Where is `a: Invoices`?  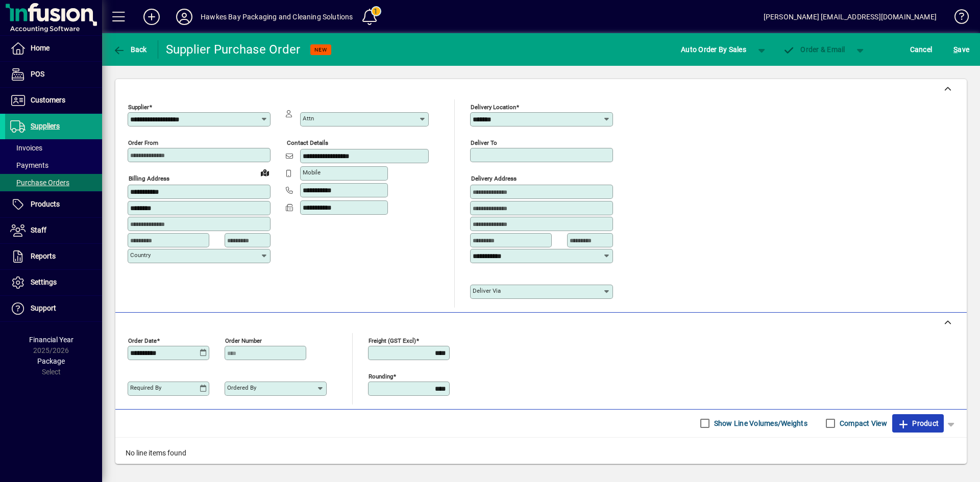
a: Invoices is located at coordinates (53, 148).